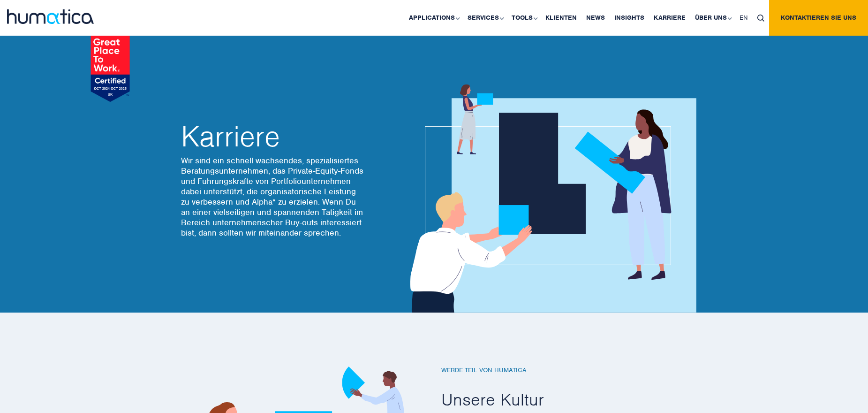  What do you see at coordinates (568, 371) in the screenshot?
I see `h6: Werde Teil von Humatica` at bounding box center [568, 371].